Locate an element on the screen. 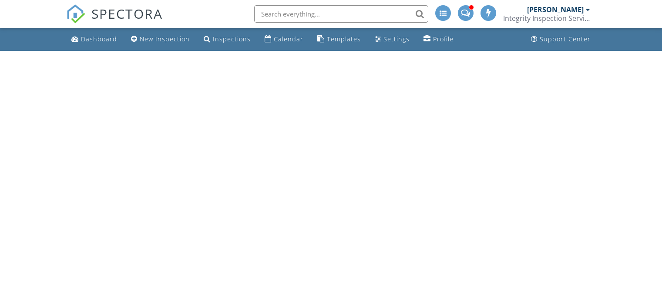 This screenshot has height=292, width=662. div: Calendar is located at coordinates (289, 39).